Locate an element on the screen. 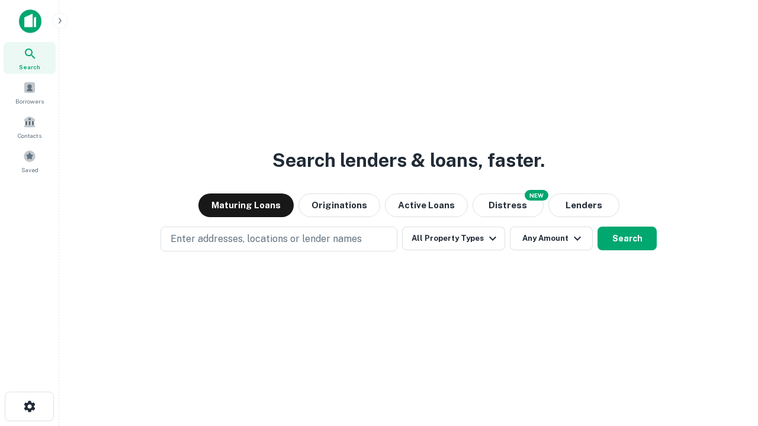  span: Borrowers is located at coordinates (30, 101).